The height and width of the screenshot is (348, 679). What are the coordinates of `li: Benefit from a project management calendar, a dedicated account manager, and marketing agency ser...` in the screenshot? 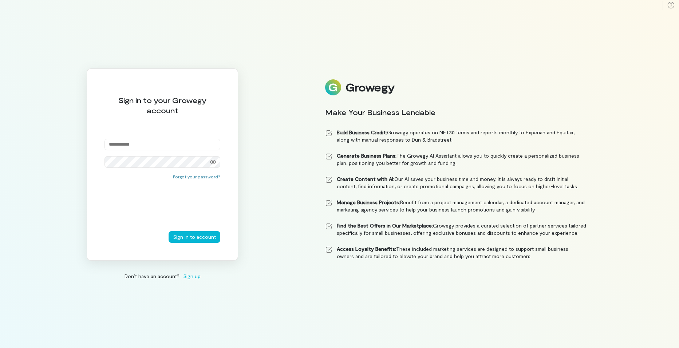 It's located at (456, 206).